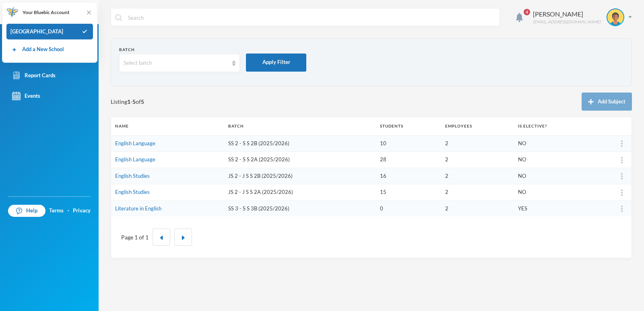 The image size is (644, 311). What do you see at coordinates (300, 126) in the screenshot?
I see `th: Batch` at bounding box center [300, 126].